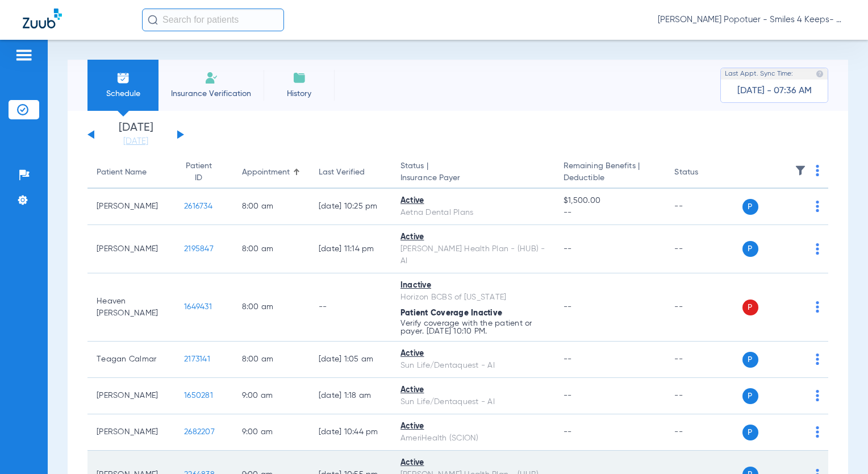 This screenshot has height=474, width=868. Describe the element at coordinates (299, 94) in the screenshot. I see `span: History` at that location.